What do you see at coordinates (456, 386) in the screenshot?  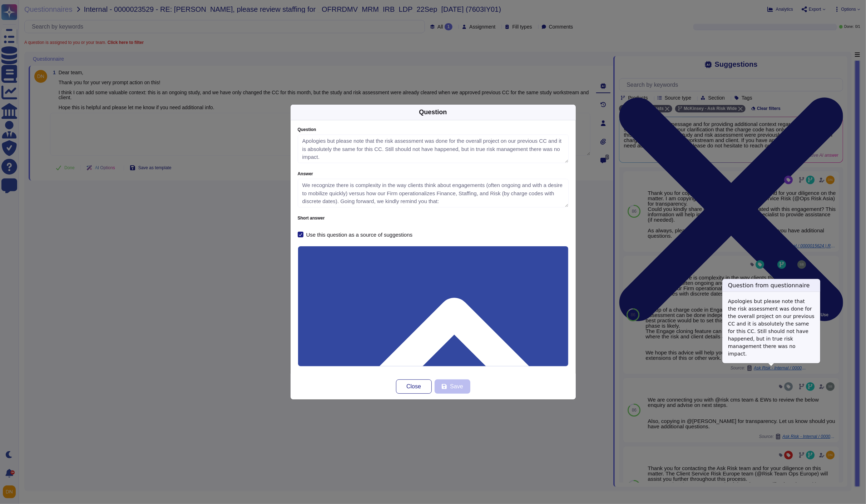 I see `span: Save` at bounding box center [456, 386].